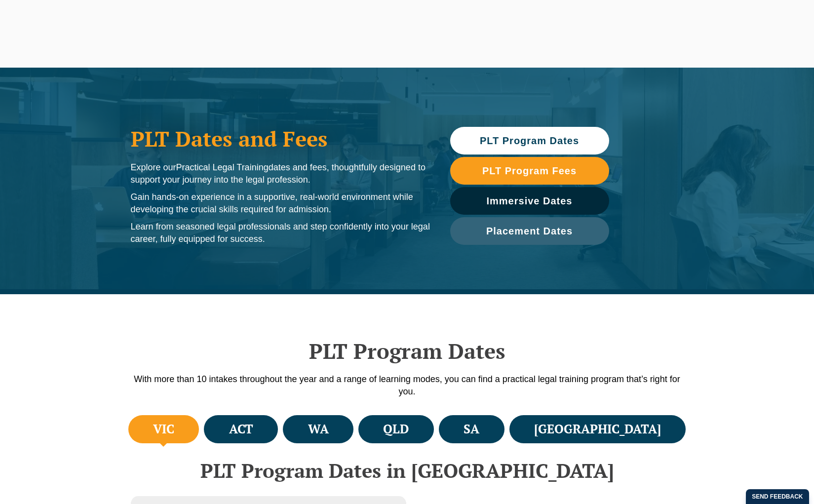 This screenshot has width=814, height=504. I want to click on a: Immersive Dates, so click(530, 201).